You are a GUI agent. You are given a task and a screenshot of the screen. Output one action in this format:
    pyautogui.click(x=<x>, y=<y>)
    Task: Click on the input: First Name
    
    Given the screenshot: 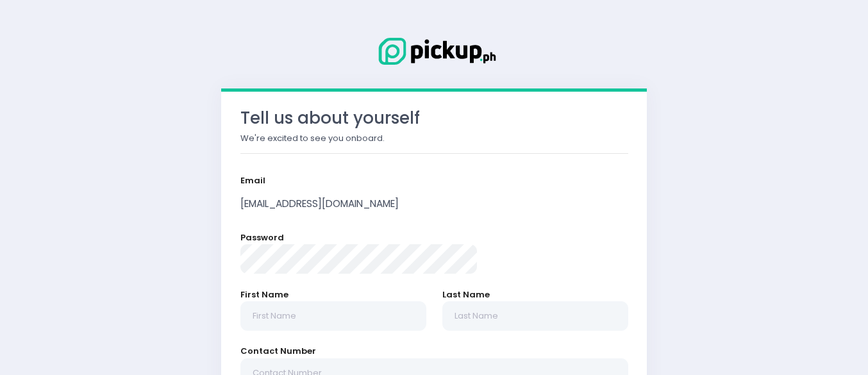 What is the action you would take?
    pyautogui.click(x=333, y=316)
    